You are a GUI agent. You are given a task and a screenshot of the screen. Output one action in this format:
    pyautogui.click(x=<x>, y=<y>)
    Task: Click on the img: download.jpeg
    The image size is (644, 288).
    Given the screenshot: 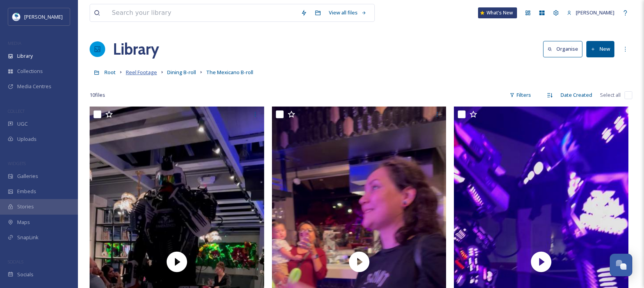 What is the action you would take?
    pyautogui.click(x=16, y=17)
    